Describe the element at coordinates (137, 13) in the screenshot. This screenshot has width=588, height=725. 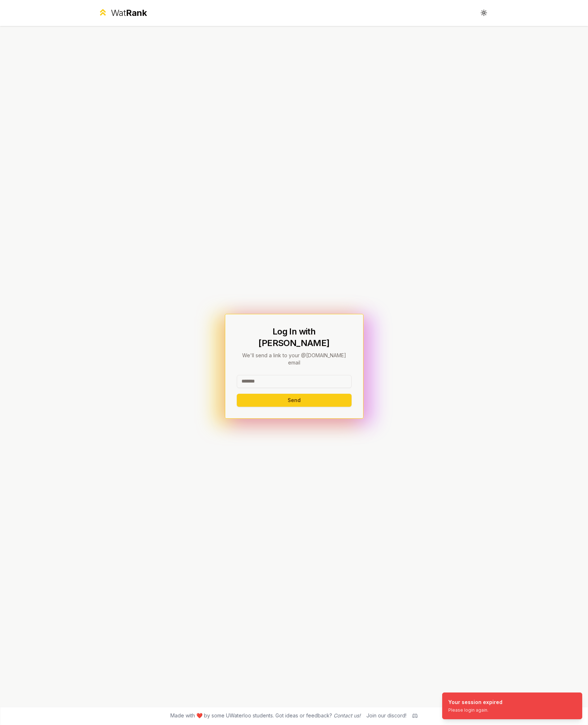
I see `span: Rank` at that location.